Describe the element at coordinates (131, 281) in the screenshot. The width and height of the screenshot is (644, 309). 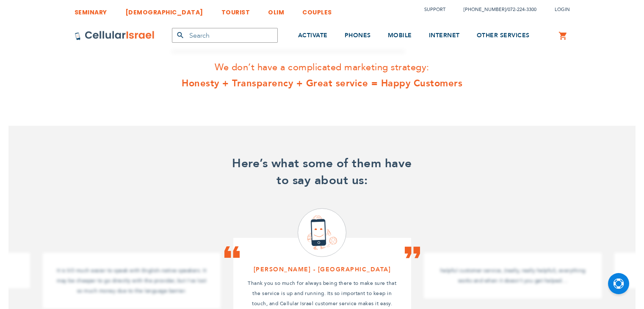
I see `p: It is SO much easier to speak with English-native speakers. It may be cheaper to go directly with...` at that location.